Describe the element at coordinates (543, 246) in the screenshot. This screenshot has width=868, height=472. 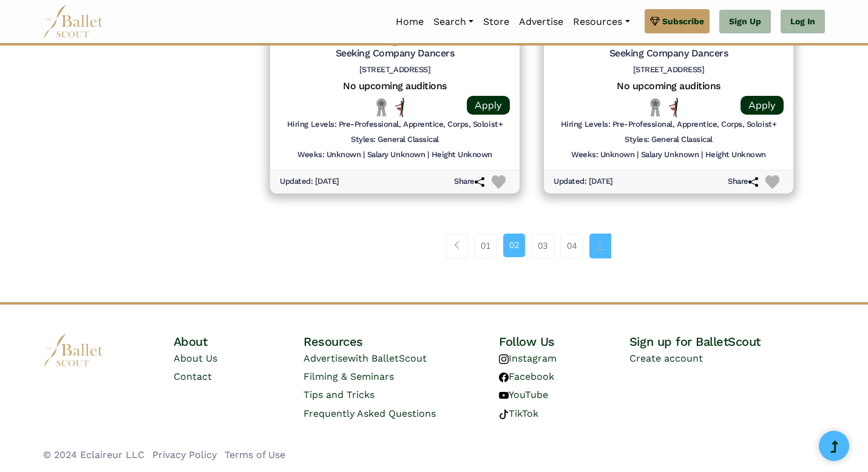
I see `a: 03` at that location.